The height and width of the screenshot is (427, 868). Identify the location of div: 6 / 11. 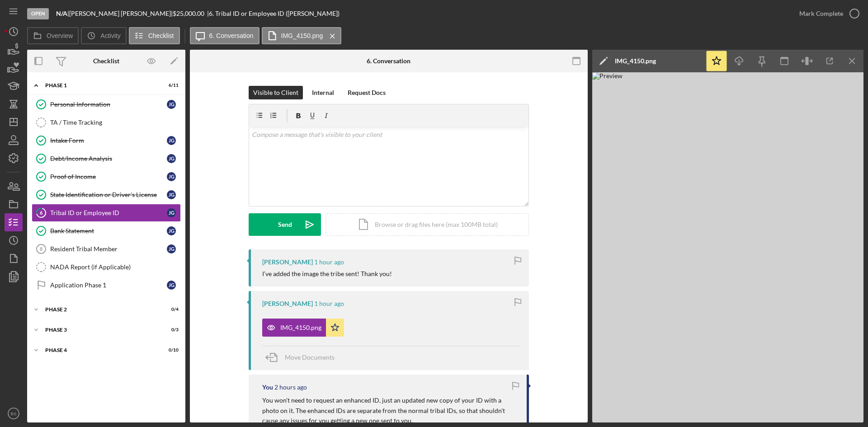
(171, 85).